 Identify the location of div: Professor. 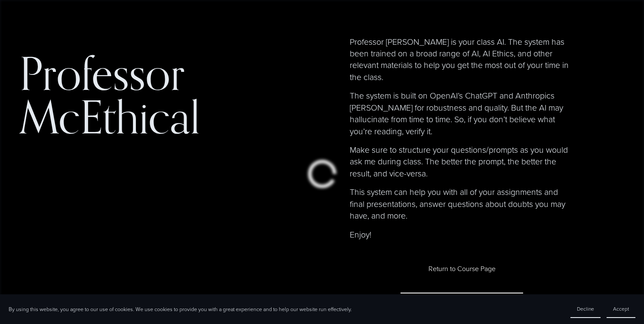
(102, 73).